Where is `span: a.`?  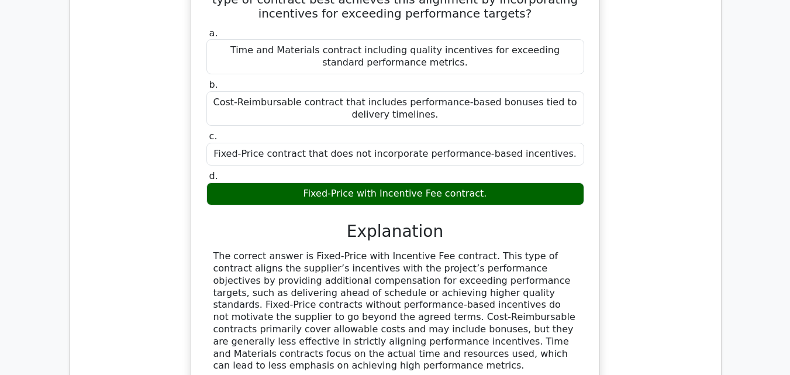
span: a. is located at coordinates (213, 33).